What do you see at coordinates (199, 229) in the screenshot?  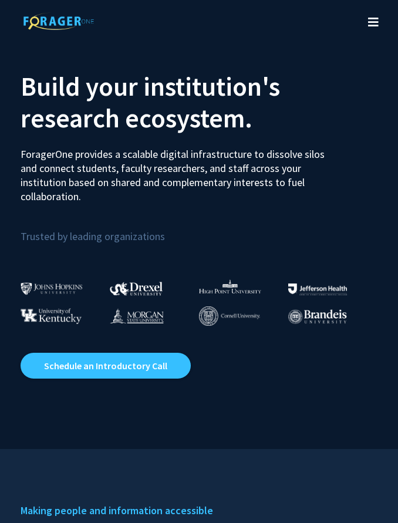 I see `p: Trusted by leading organizations` at bounding box center [199, 229].